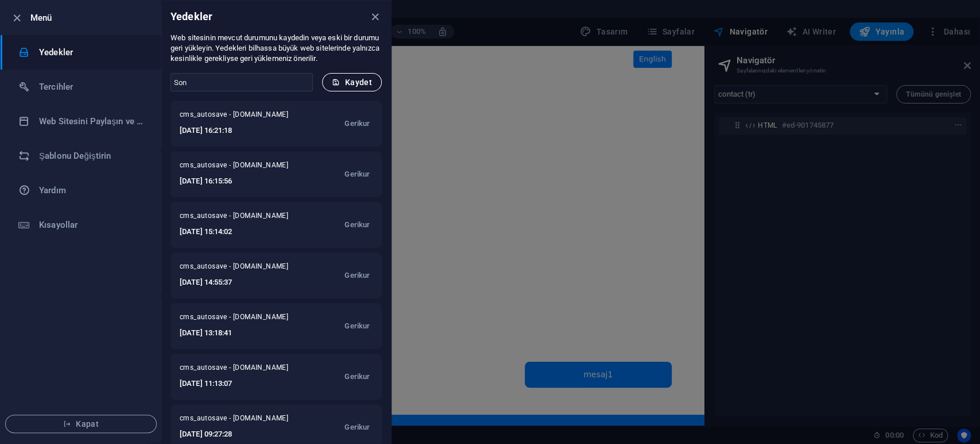  I want to click on h6: Yardım, so click(92, 190).